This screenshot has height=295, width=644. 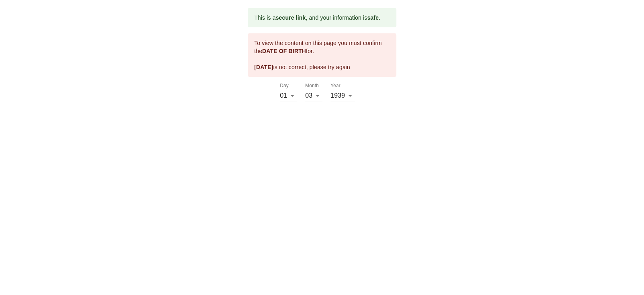 What do you see at coordinates (322, 55) in the screenshot?
I see `div: To view the content on this page you must confirm the for . is not correct, please try again` at bounding box center [322, 55].